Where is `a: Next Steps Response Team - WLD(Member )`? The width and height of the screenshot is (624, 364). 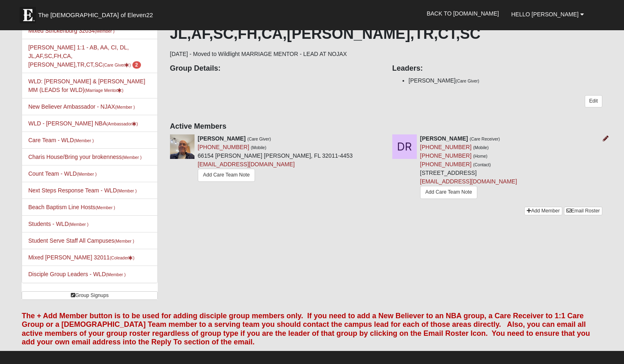 a: Next Steps Response Team - WLD(Member ) is located at coordinates (82, 190).